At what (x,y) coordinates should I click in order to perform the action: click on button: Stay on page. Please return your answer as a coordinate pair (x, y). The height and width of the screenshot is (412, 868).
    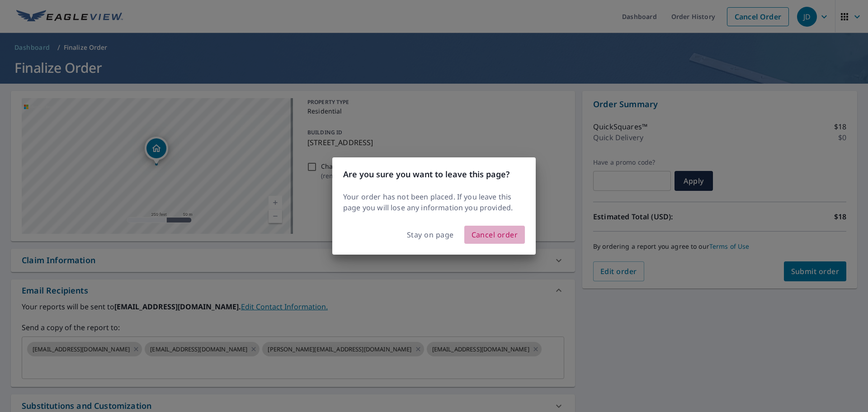
    Looking at the image, I should click on (430, 234).